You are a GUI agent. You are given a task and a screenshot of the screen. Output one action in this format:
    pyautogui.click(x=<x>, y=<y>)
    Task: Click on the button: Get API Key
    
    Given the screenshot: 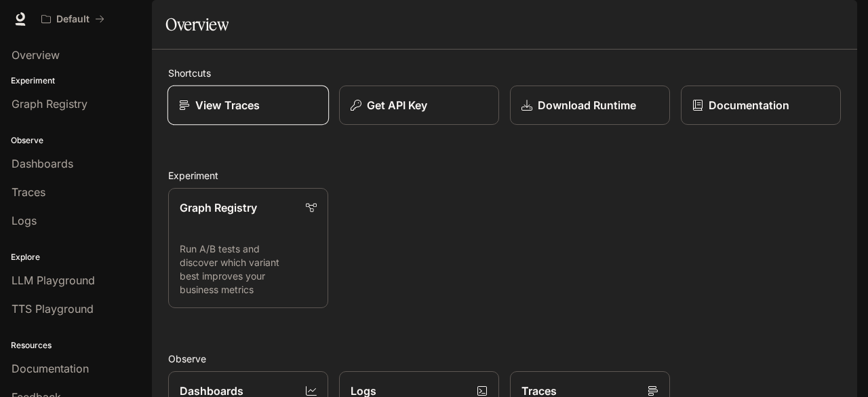 What is the action you would take?
    pyautogui.click(x=419, y=105)
    